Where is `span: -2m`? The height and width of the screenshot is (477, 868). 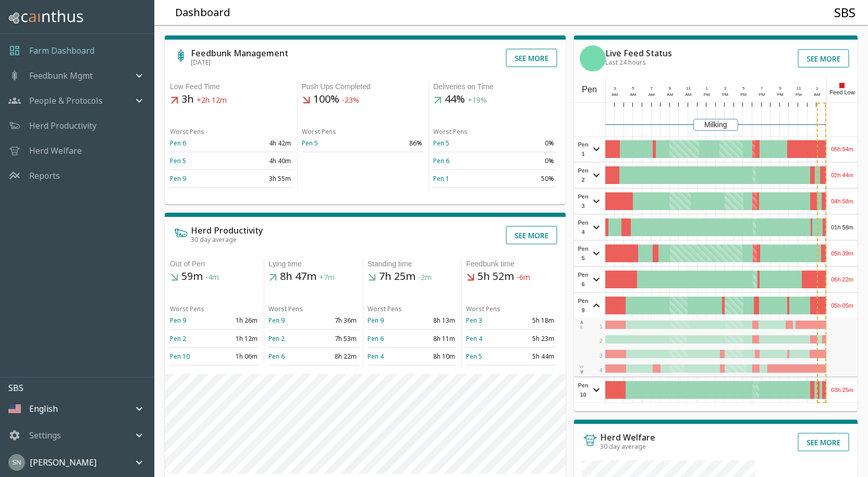
span: -2m is located at coordinates (425, 278).